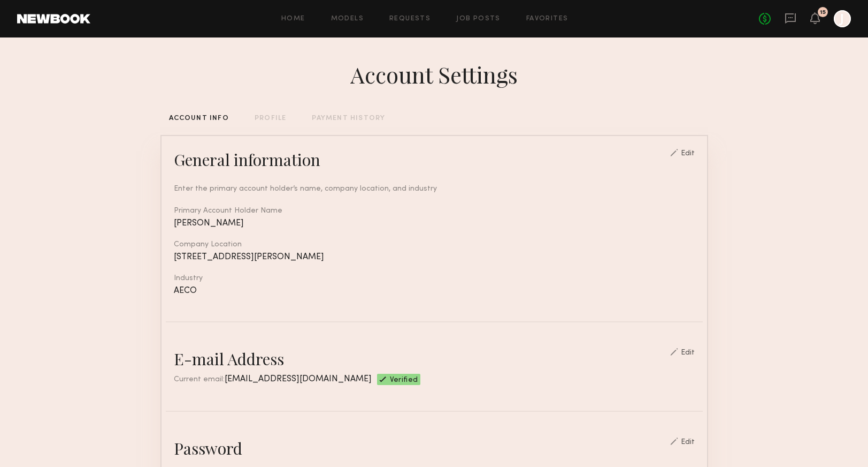 The height and width of the screenshot is (467, 868). I want to click on a: Home, so click(293, 19).